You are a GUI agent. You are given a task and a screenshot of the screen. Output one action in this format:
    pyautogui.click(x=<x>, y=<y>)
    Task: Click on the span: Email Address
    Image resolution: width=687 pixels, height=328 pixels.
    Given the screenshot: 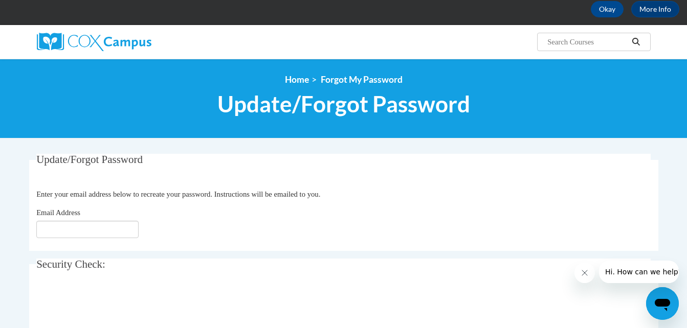 What is the action you would take?
    pyautogui.click(x=58, y=213)
    